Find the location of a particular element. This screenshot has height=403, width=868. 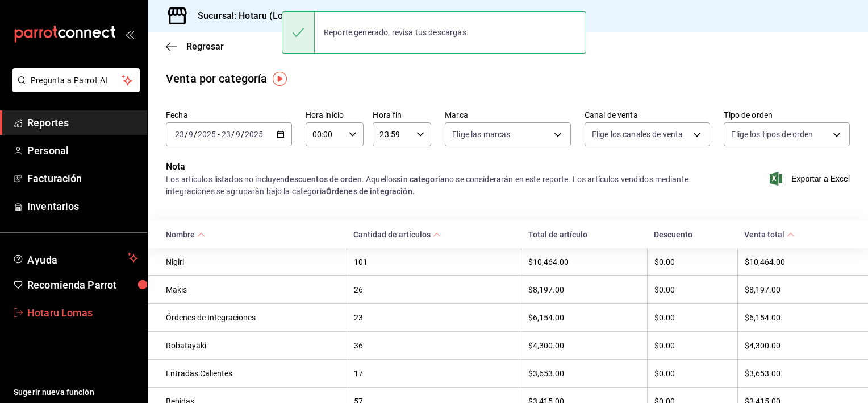

span: Pregunta a Parrot AI is located at coordinates (76, 80).